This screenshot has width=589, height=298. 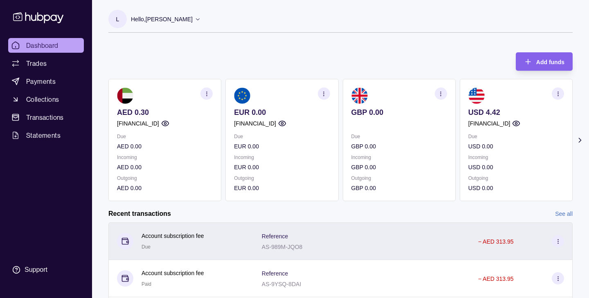 I want to click on a: Payments, so click(x=46, y=81).